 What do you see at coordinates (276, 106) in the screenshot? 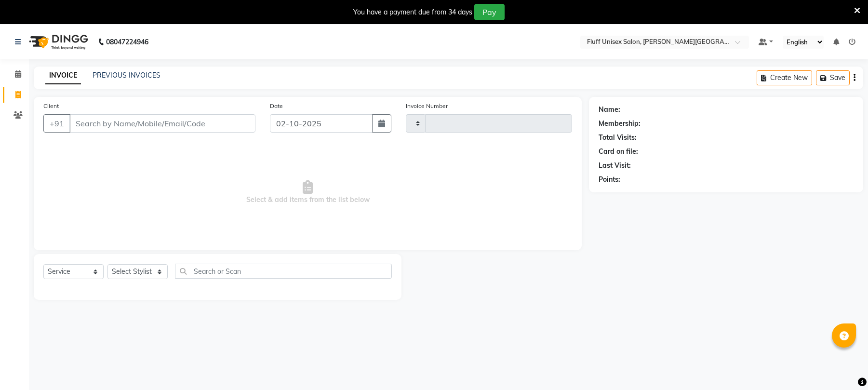
I see `label: Date` at bounding box center [276, 106].